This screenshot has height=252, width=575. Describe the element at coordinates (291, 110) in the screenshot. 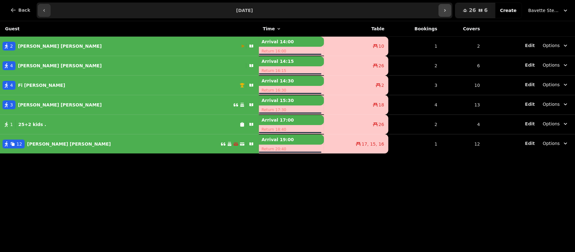

I see `p: Return 17:30` at that location.